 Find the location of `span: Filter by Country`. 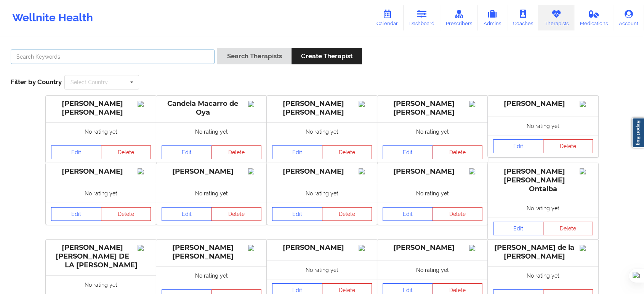

span: Filter by Country is located at coordinates (36, 82).